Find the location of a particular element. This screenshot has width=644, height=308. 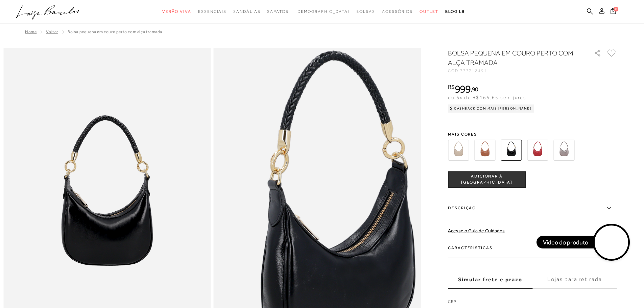

span: BLOG LB is located at coordinates (455, 12).